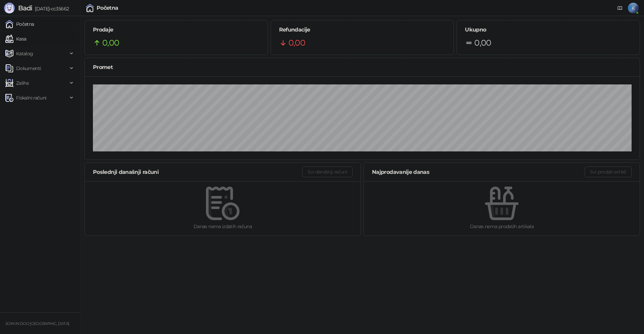 This screenshot has height=334, width=644. I want to click on div: Danas nema prodatih artikala, so click(502, 226).